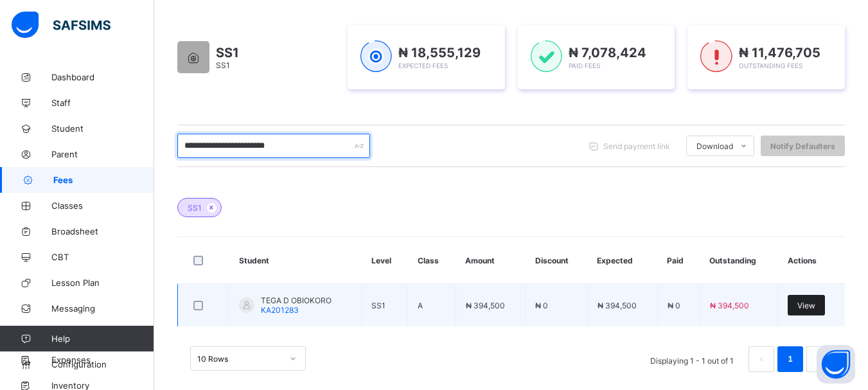 Image resolution: width=868 pixels, height=390 pixels. What do you see at coordinates (103, 77) in the screenshot?
I see `span: Dashboard` at bounding box center [103, 77].